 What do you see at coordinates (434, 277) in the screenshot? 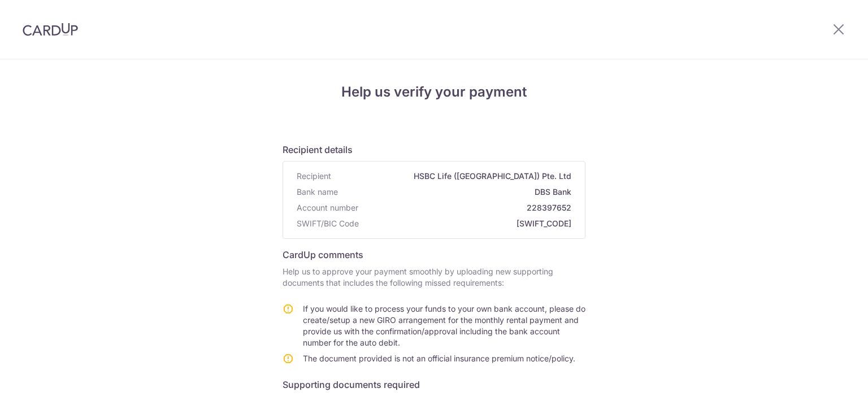
I see `p: Help us to approve your payment smoothly by uploading new supporting documents that includes the ...` at bounding box center [434, 277].